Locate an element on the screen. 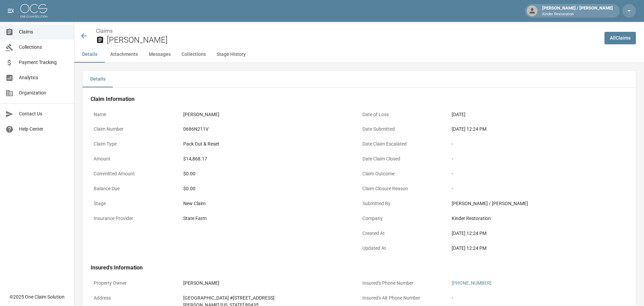 The image size is (644, 306). button: Attachments is located at coordinates (124, 55).